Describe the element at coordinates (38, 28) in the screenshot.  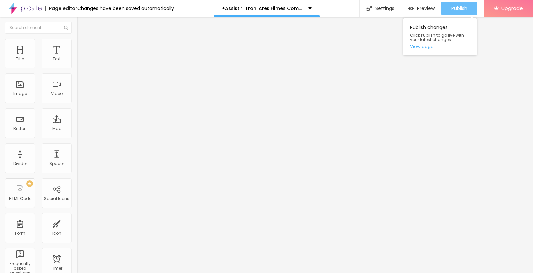
I see `input: Search element` at that location.